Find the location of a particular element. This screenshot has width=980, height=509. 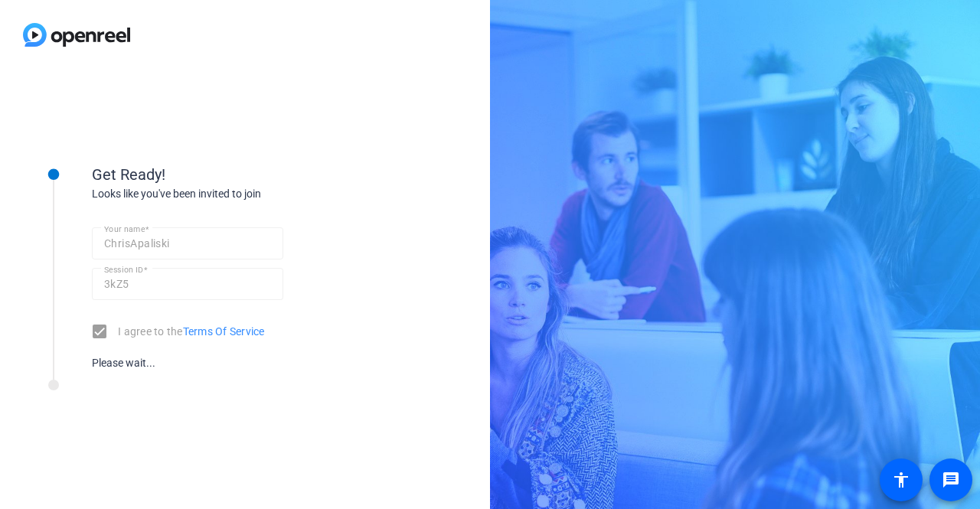

div: Get Ready! is located at coordinates (245, 174).